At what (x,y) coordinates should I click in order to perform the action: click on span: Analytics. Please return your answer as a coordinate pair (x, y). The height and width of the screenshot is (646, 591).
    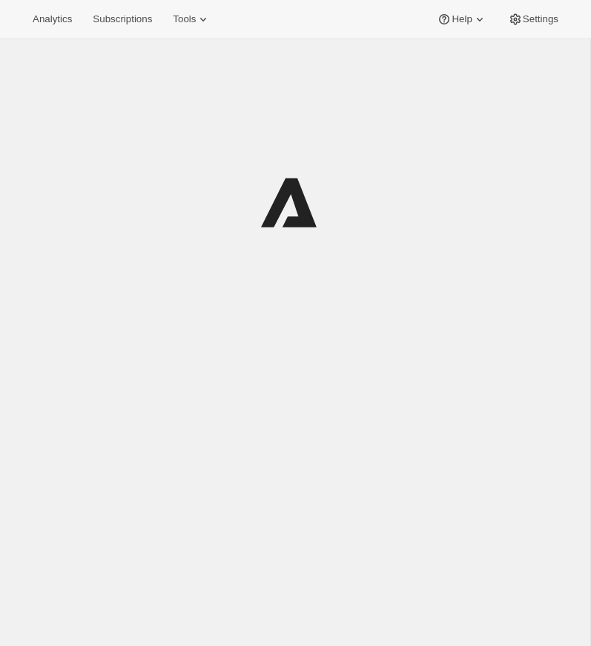
    Looking at the image, I should click on (52, 19).